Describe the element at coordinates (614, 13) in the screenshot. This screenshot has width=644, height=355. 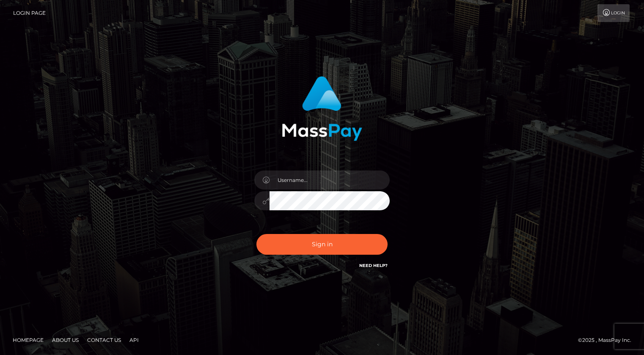
I see `a: Login` at that location.